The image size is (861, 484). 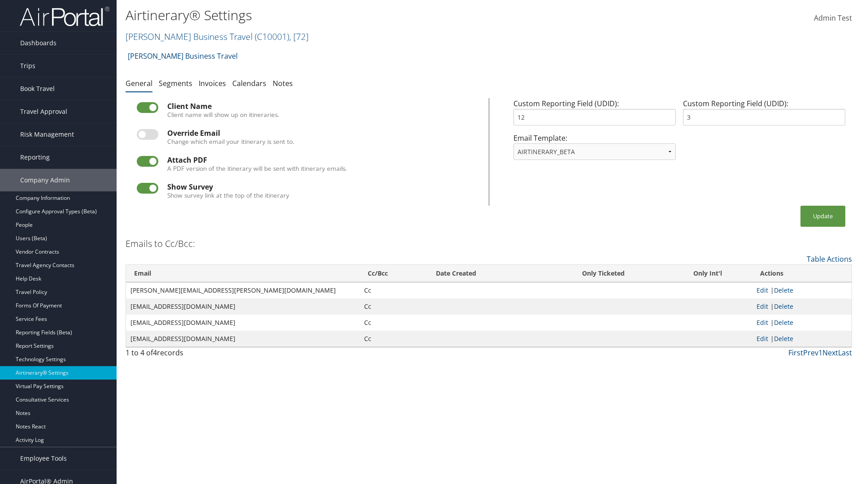 I want to click on a: 1, so click(x=820, y=353).